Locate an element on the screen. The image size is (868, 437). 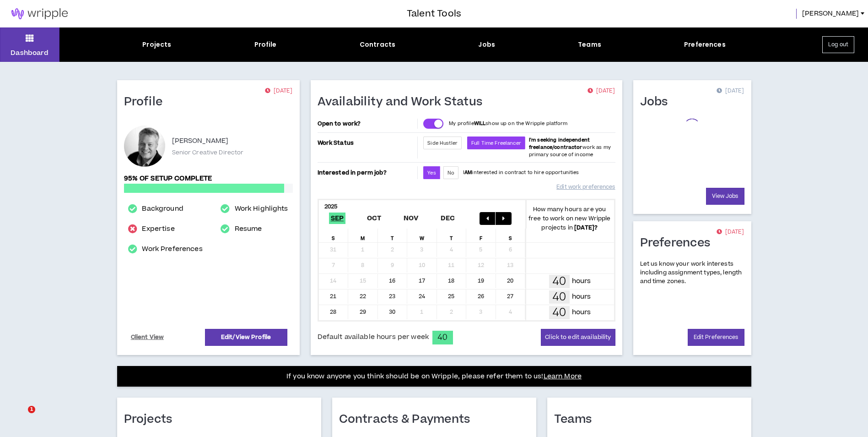
span: Side Hustler is located at coordinates (442, 143).